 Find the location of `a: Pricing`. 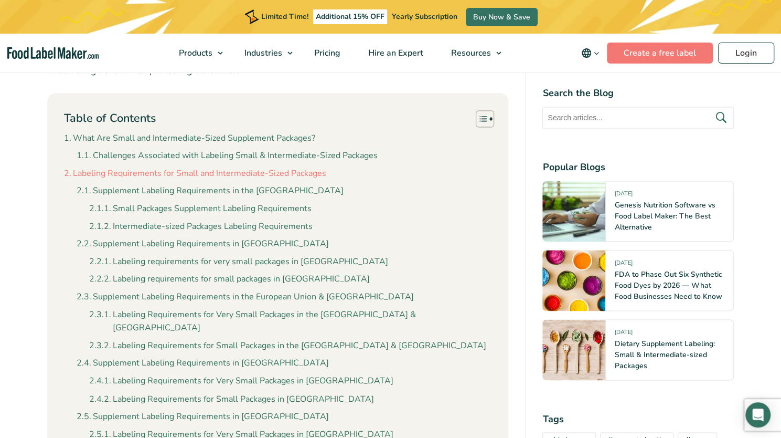

a: Pricing is located at coordinates (326, 53).